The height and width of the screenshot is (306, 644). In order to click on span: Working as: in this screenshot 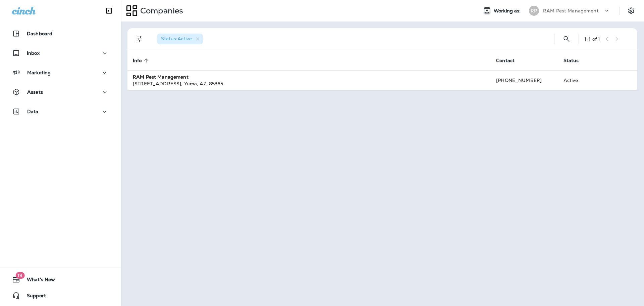, I will do `click(508, 11)`.